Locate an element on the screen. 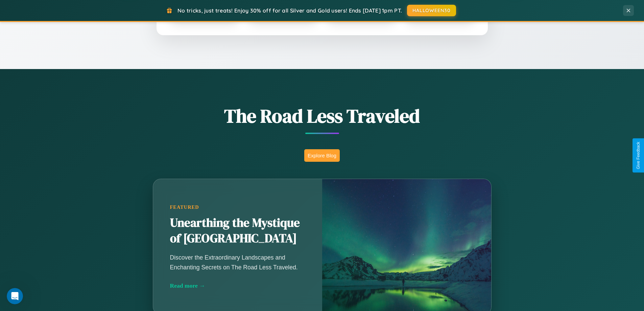  h1: The Road Less Traveled is located at coordinates (322, 116).